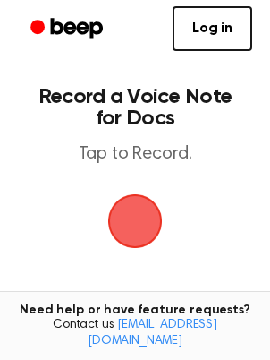 This screenshot has height=360, width=270. I want to click on span: Contact us, so click(135, 333).